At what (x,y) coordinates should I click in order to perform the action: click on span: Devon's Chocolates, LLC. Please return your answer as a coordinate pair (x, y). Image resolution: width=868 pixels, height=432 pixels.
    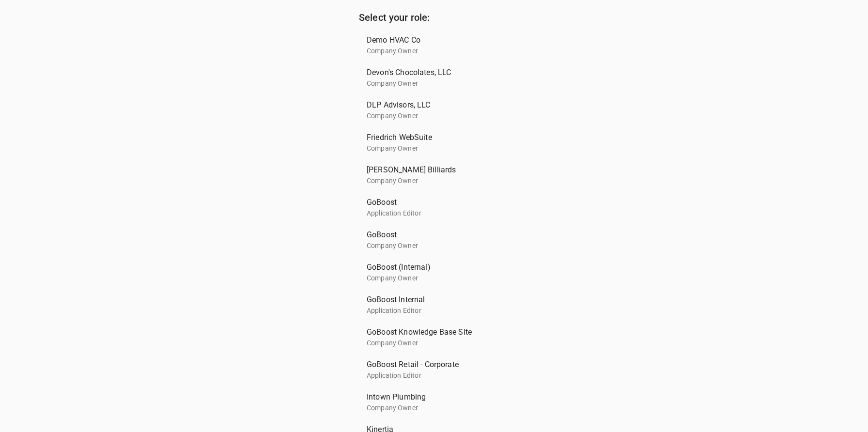
    Looking at the image, I should click on (430, 73).